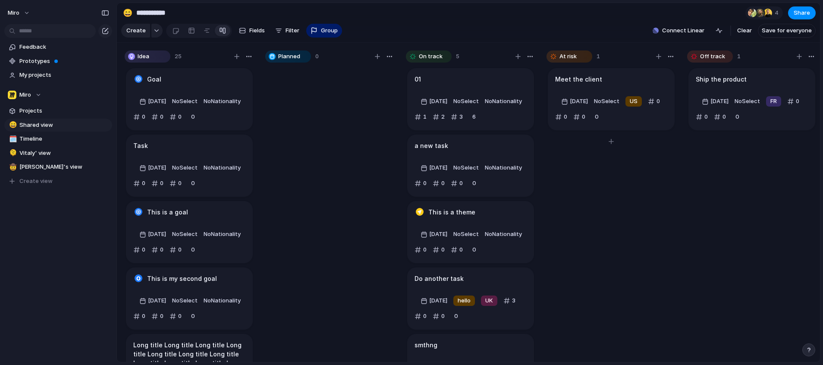 This screenshot has height=365, width=823. What do you see at coordinates (58, 153) in the screenshot?
I see `a: 🫠Vitaly' view` at bounding box center [58, 153].